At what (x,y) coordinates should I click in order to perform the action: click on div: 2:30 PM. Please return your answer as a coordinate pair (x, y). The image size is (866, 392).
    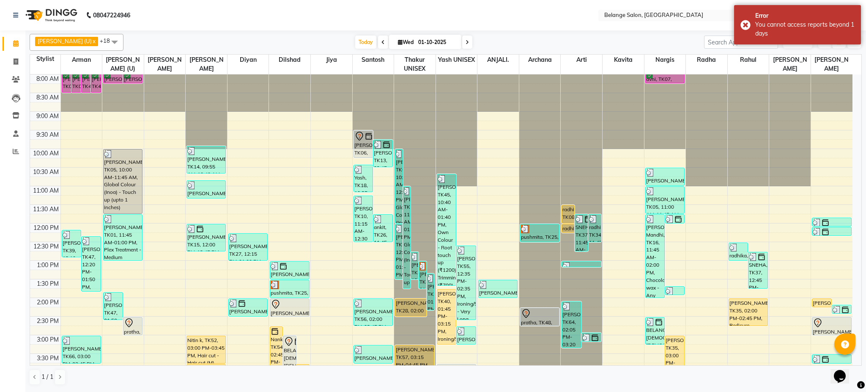
    Looking at the image, I should click on (48, 320).